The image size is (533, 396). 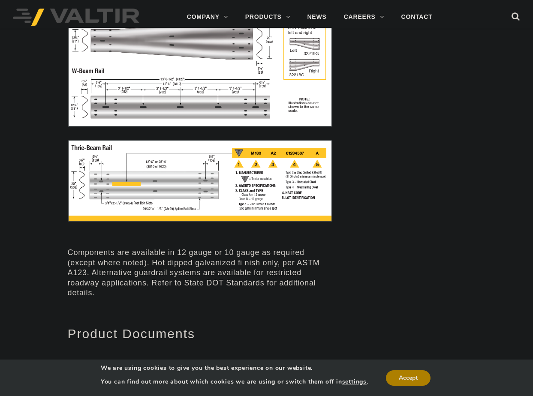 What do you see at coordinates (316, 17) in the screenshot?
I see `a: NEWS` at bounding box center [316, 17].